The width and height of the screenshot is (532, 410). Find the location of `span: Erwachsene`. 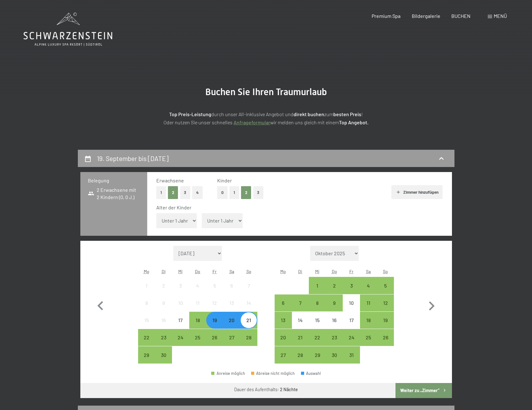

span: Erwachsene is located at coordinates (170, 180).